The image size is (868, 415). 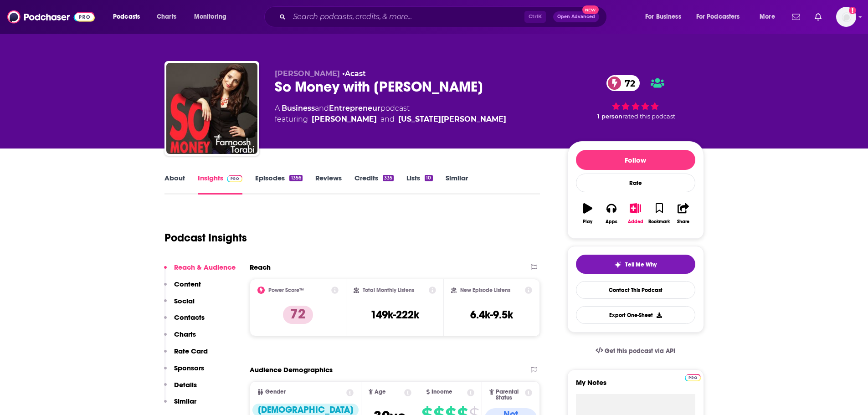 I want to click on span: rated this podcast, so click(x=649, y=116).